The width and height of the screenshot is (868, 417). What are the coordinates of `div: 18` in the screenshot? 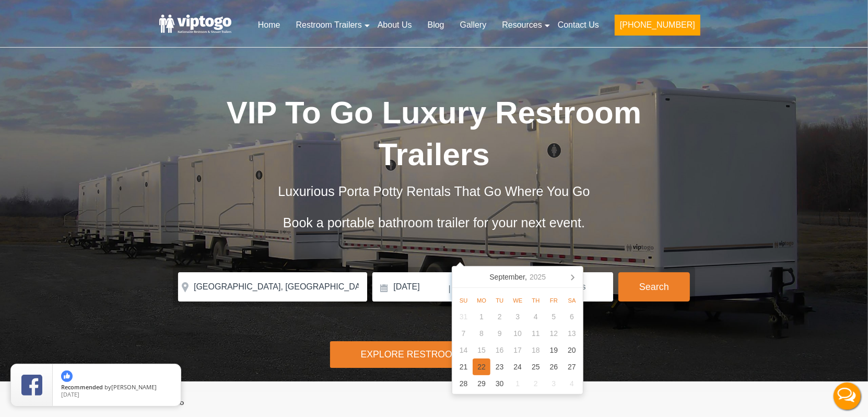 It's located at (536, 350).